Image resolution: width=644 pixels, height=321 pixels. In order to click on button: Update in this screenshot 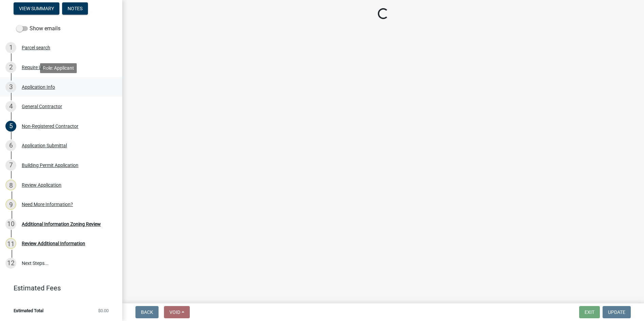, I will do `click(617, 312)`.